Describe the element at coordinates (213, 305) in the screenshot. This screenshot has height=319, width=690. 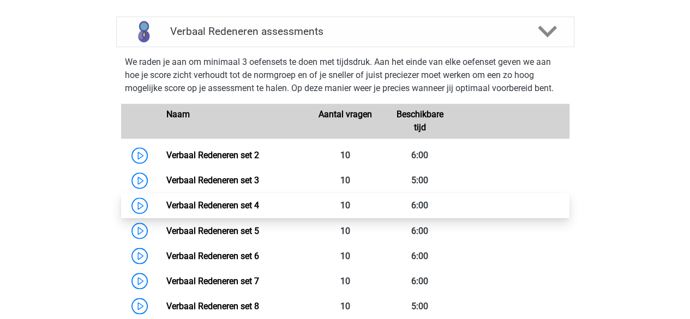
I see `a: Verbaal Redeneren set 8` at that location.